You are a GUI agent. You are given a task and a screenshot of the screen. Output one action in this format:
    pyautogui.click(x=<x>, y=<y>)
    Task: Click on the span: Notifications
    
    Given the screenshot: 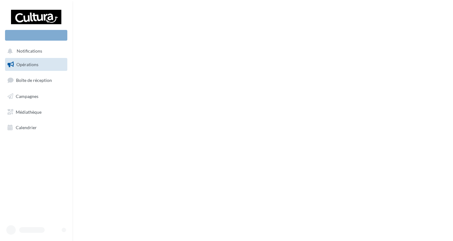 What is the action you would take?
    pyautogui.click(x=29, y=51)
    